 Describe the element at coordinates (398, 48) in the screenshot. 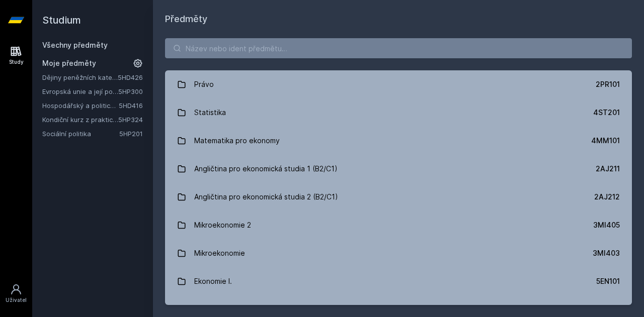

I see `input: Název nebo ident předmětu…` at that location.